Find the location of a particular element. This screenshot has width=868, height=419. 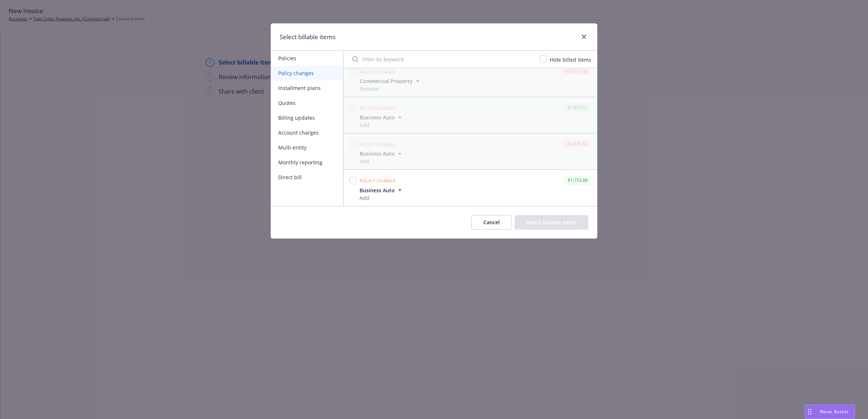

button: Monthly reporting is located at coordinates (307, 162).